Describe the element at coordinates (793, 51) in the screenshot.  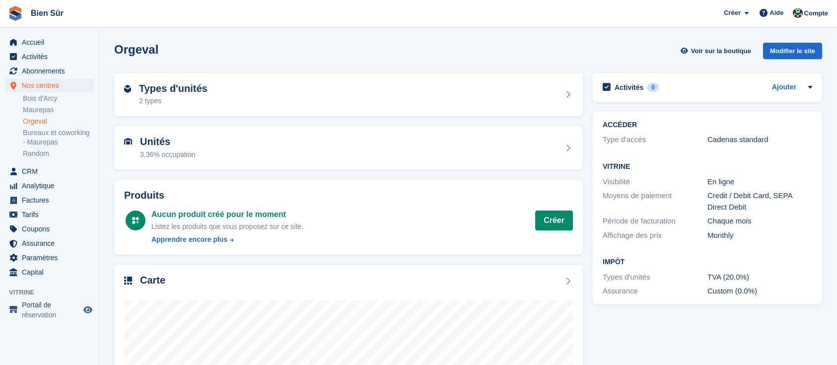
I see `div: Modifier le site` at that location.